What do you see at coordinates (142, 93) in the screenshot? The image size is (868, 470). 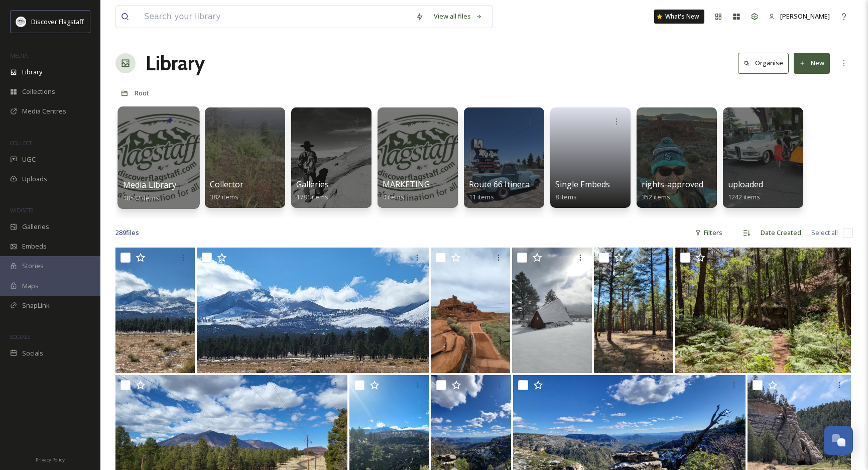 I see `span: Root` at bounding box center [142, 93].